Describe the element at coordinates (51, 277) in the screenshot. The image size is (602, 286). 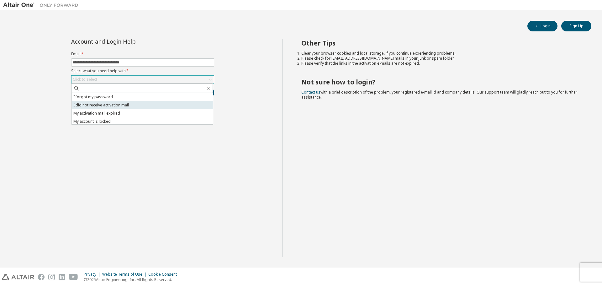
I see `img: instagram.svg` at that location.